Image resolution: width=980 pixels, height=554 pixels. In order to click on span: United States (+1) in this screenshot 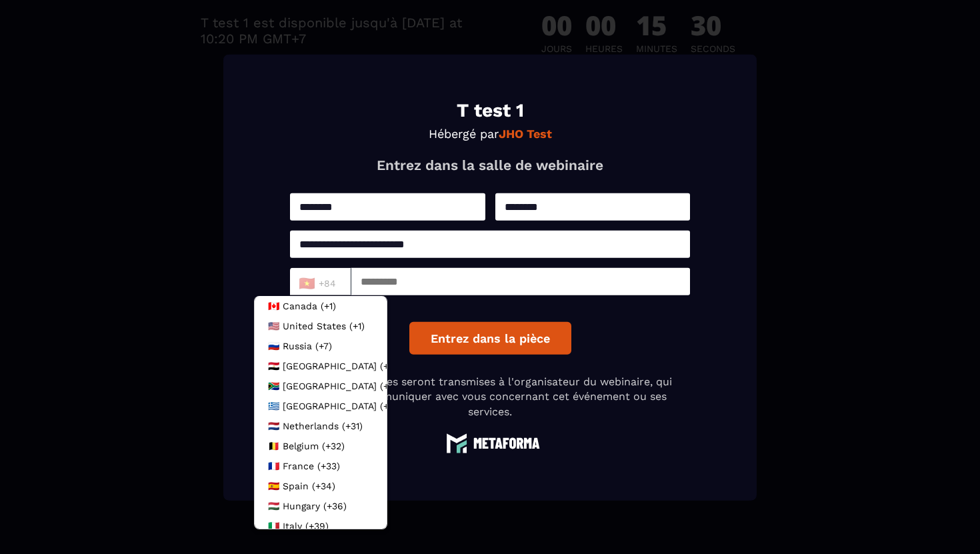, I will do `click(324, 325)`.